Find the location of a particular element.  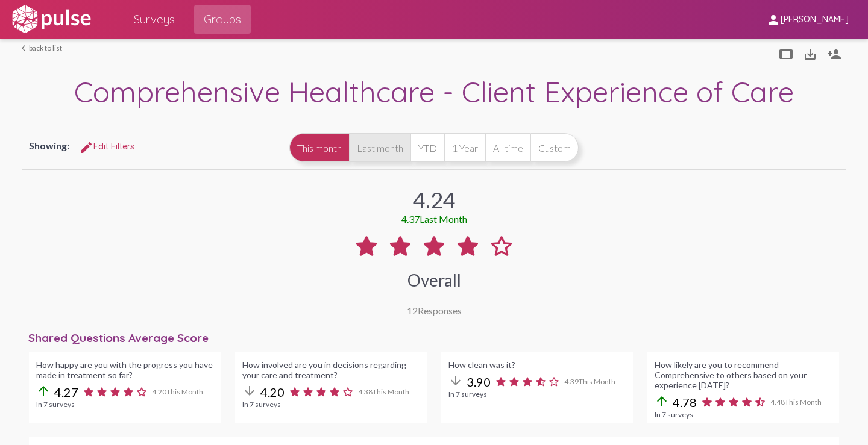

div: 4.37 is located at coordinates (434, 219).